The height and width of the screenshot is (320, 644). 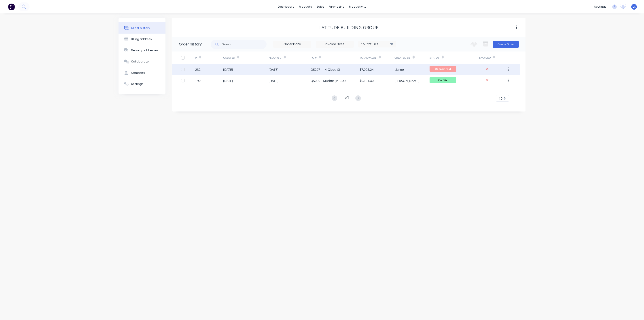 What do you see at coordinates (245, 45) in the screenshot?
I see `input: Search...` at bounding box center [245, 45].